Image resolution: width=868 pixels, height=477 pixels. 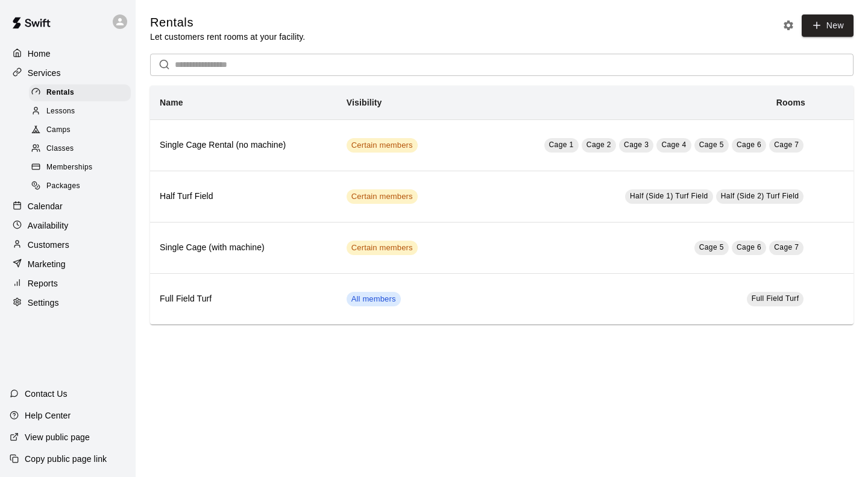 What do you see at coordinates (57, 437) in the screenshot?
I see `p: View public page` at bounding box center [57, 437].